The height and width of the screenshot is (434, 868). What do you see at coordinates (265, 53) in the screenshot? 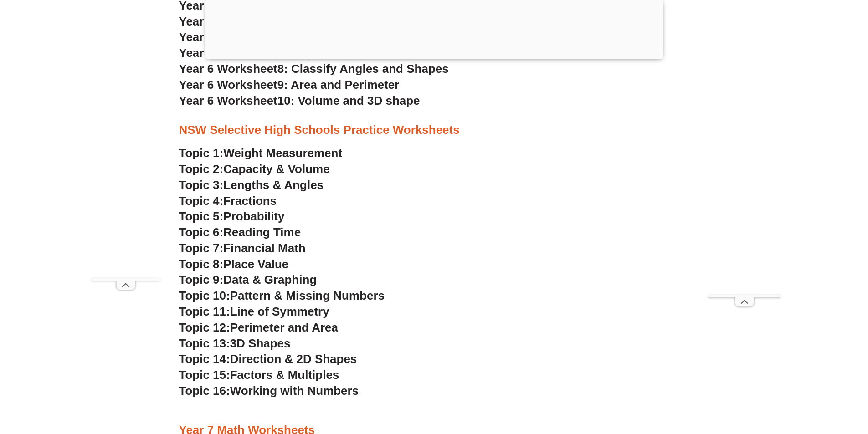
I see `a: Year 6 Worksheet 7:Exponents` at bounding box center [265, 53].